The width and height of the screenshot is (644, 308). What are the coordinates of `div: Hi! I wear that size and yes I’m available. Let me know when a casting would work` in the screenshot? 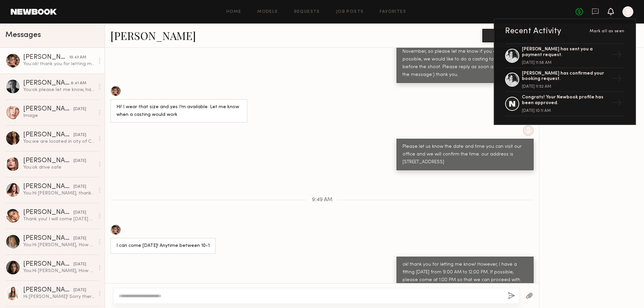 It's located at (179, 111).